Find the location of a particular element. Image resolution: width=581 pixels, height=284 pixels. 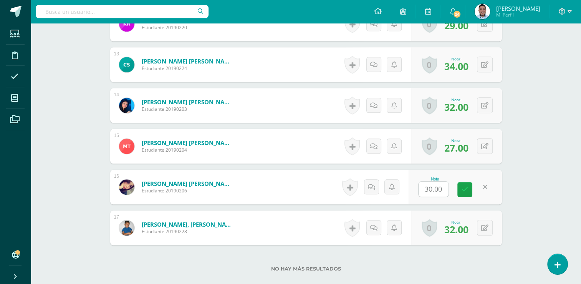

img: fb9320b3a1c1aec69a1a791d2da3566a.png is located at coordinates (483, 12).